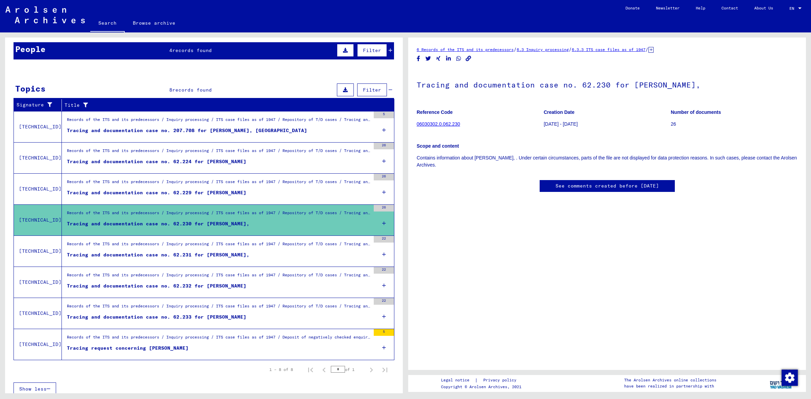  What do you see at coordinates (14, 14) in the screenshot?
I see `img: logo_orange.svg` at bounding box center [14, 14].